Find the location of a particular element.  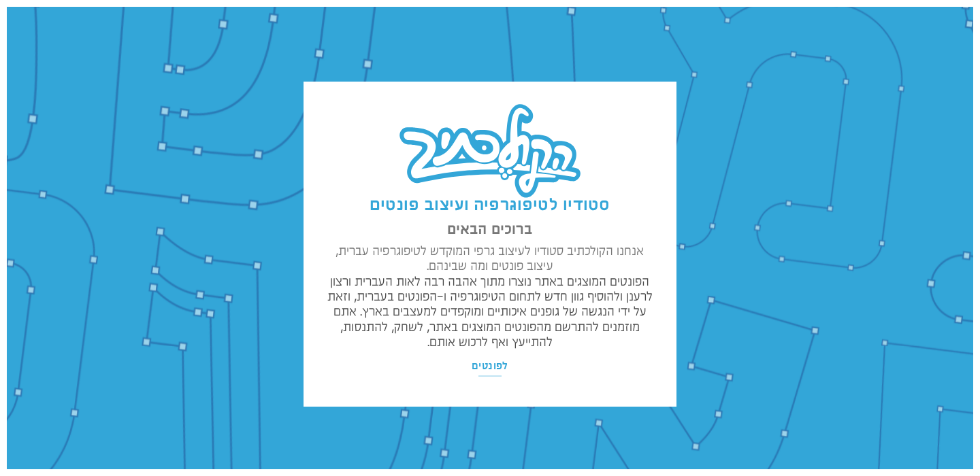

p: הפונטים המוצגים באתר נוצרו מתוך אהבה רבה לאות העברית ורצון לרענן ולהוסיף גוון חדש לתחום הטיפוגרפי... is located at coordinates (490, 313).